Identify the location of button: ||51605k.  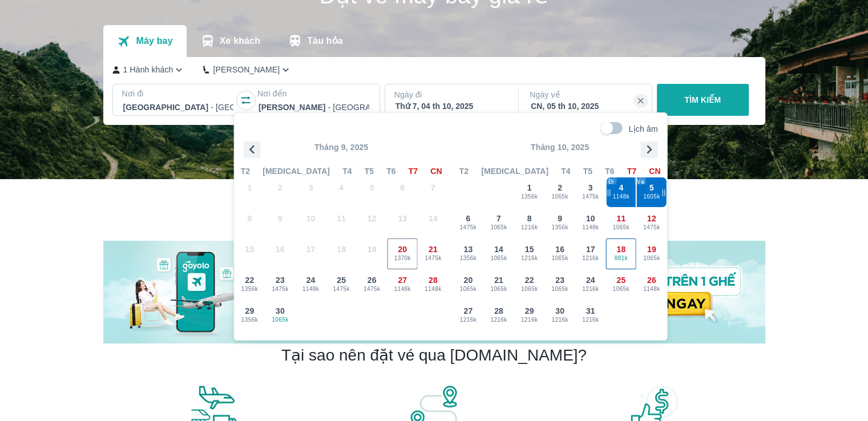
(652, 192).